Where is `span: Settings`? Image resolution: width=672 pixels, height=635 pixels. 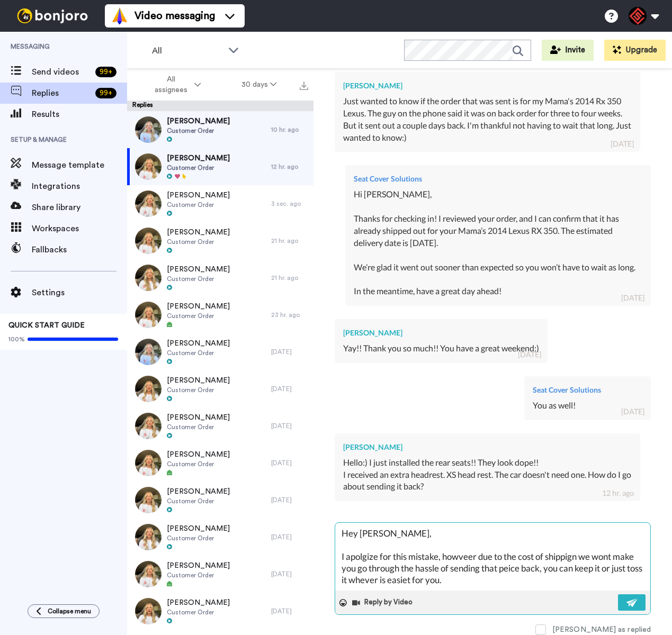 span: Settings is located at coordinates (79, 292).